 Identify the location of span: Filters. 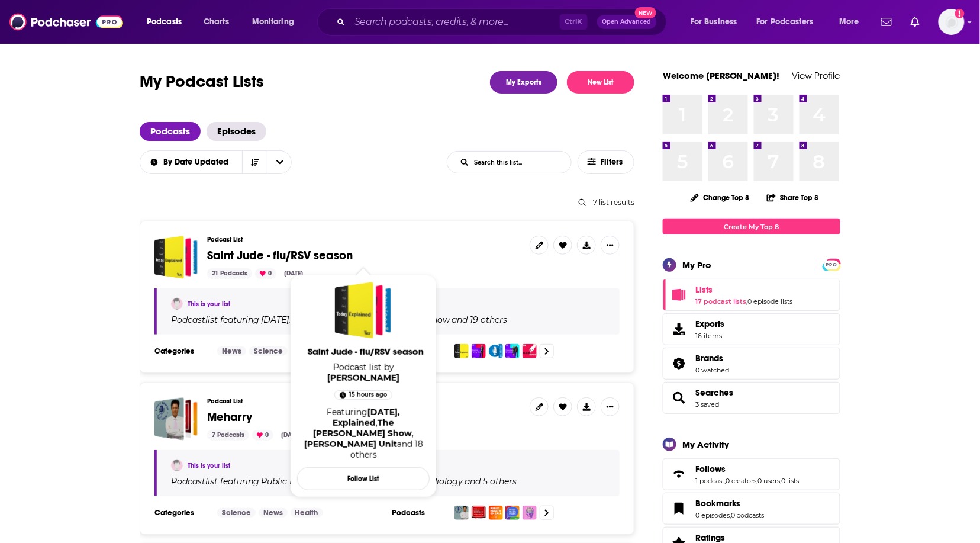
(612, 162).